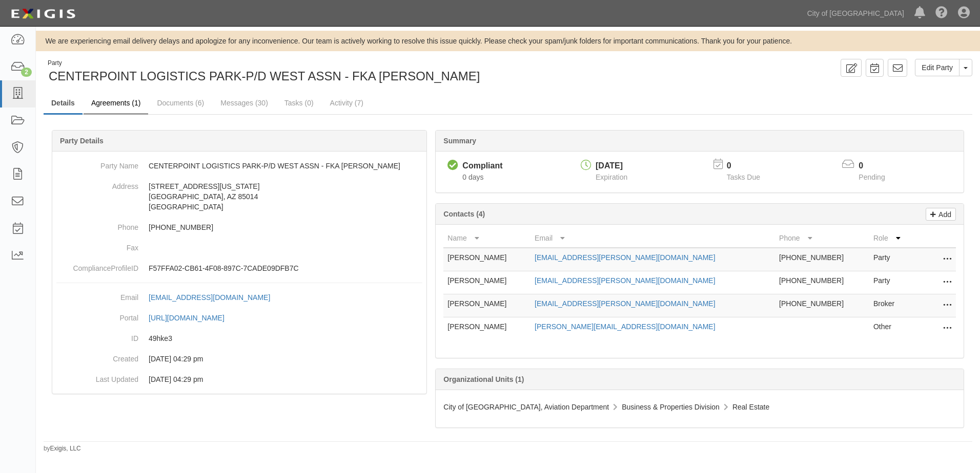 This screenshot has width=980, height=473. Describe the element at coordinates (244, 103) in the screenshot. I see `a: Messages (30)` at that location.